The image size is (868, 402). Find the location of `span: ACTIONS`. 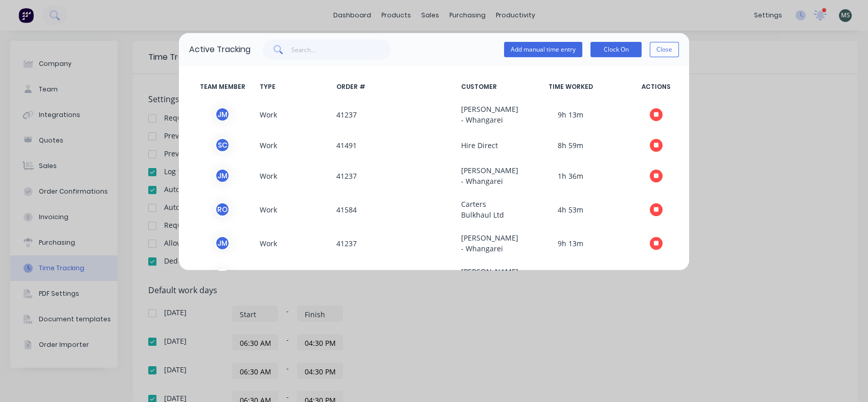

span: ACTIONS is located at coordinates (656, 87).